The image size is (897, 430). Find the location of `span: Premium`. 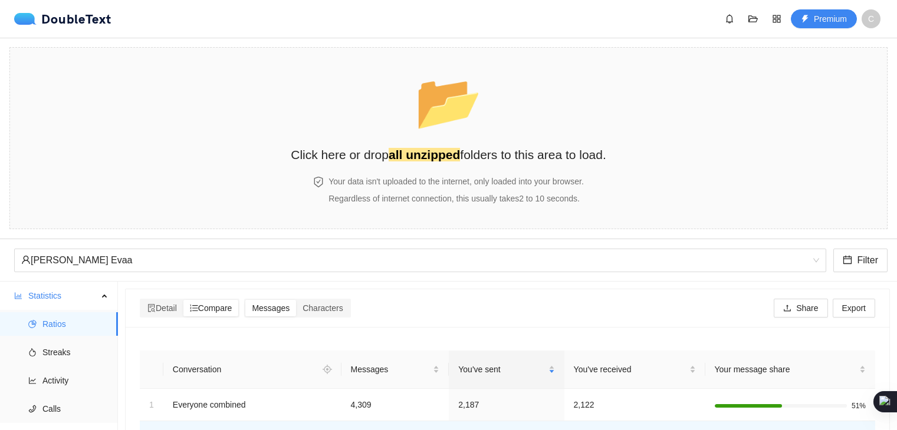

span: Premium is located at coordinates (830, 19).